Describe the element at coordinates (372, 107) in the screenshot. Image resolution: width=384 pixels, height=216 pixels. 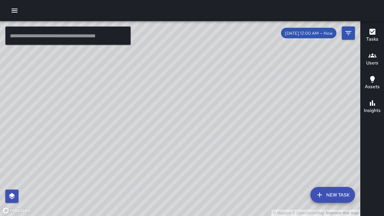
I see `button: Insights` at that location.